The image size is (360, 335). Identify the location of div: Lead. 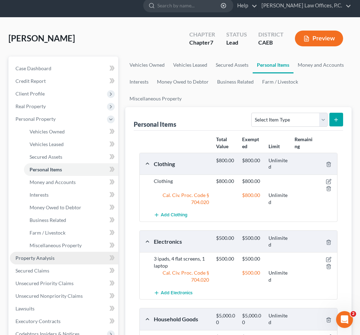
(236, 43).